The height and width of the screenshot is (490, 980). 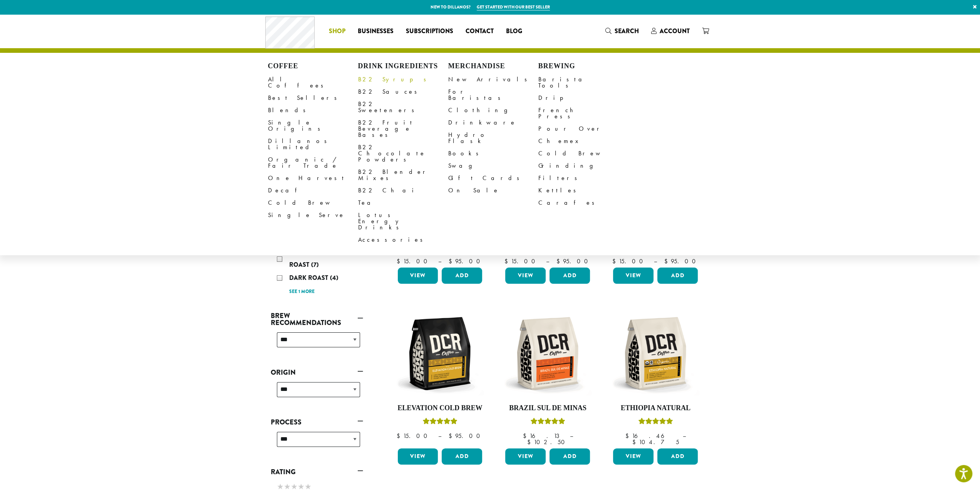 What do you see at coordinates (403, 190) in the screenshot?
I see `a: B22 Chai` at bounding box center [403, 190].